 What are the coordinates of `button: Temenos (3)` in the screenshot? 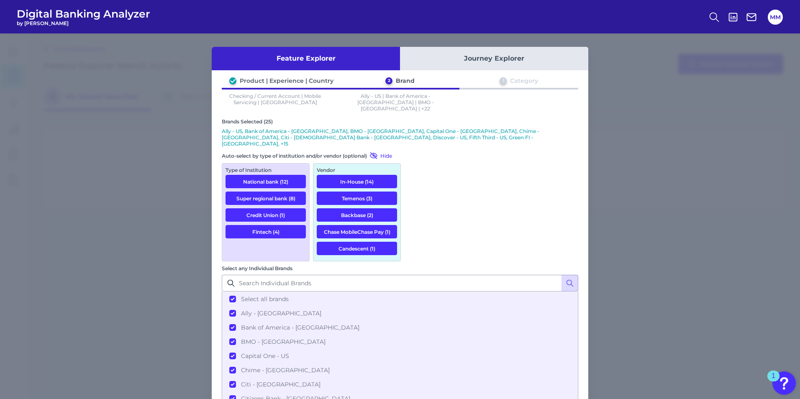 It's located at (357, 198).